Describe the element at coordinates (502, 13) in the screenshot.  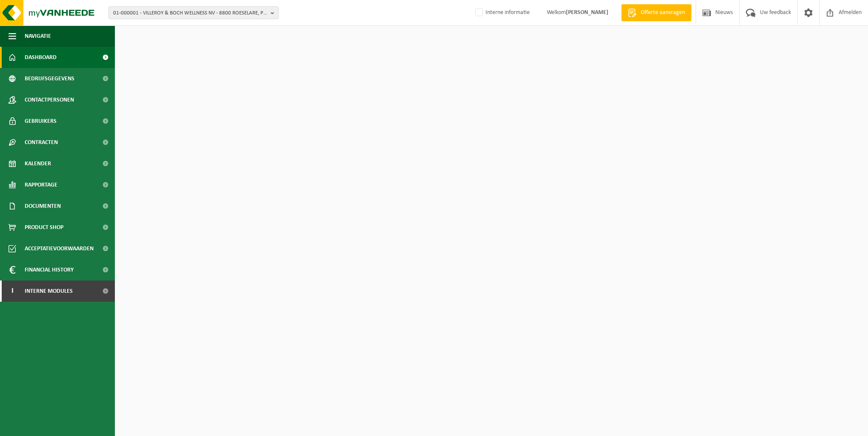
I see `label: Interne informatie` at that location.